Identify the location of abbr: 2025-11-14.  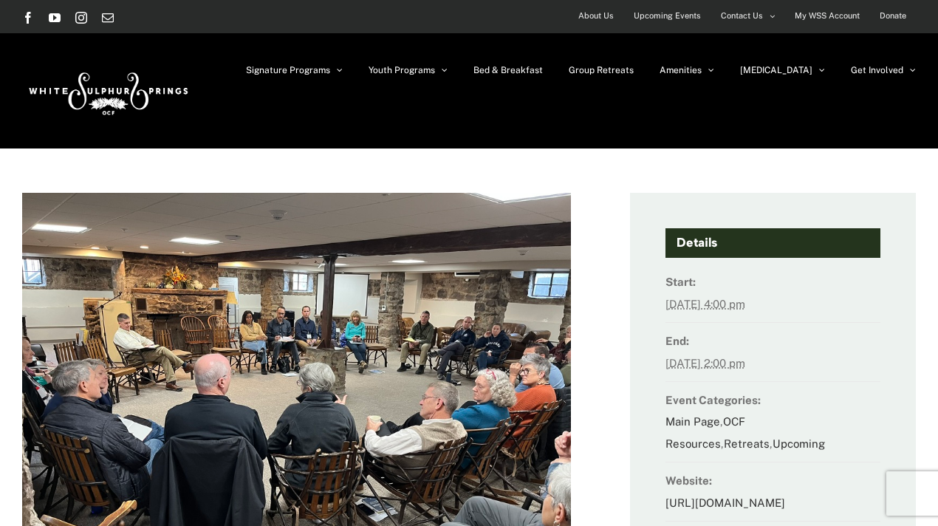
(705, 303).